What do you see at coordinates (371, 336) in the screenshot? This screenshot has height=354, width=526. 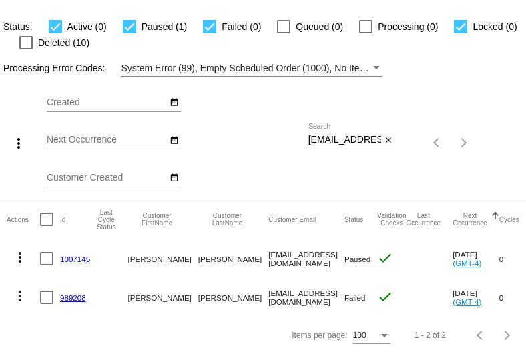 I see `mat-select: Items per page:` at bounding box center [371, 336].